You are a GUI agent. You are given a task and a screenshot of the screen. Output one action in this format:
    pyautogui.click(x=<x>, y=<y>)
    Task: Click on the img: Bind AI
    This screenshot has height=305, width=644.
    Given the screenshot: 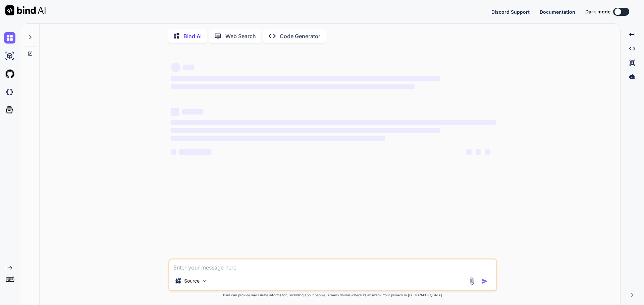 What is the action you would take?
    pyautogui.click(x=26, y=10)
    